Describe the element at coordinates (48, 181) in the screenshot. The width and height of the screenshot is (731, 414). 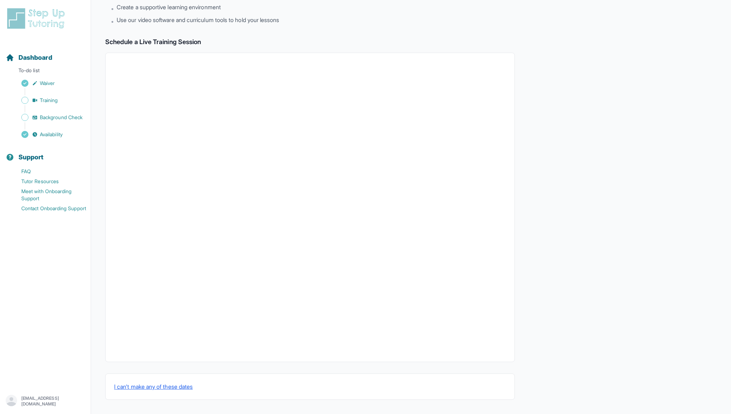
I see `a: Tutor Resources` at that location.